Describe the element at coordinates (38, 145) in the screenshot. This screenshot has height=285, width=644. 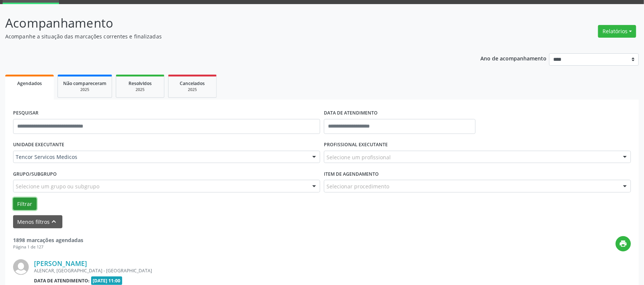
I see `label: UNIDADE EXECUTANTE` at that location.